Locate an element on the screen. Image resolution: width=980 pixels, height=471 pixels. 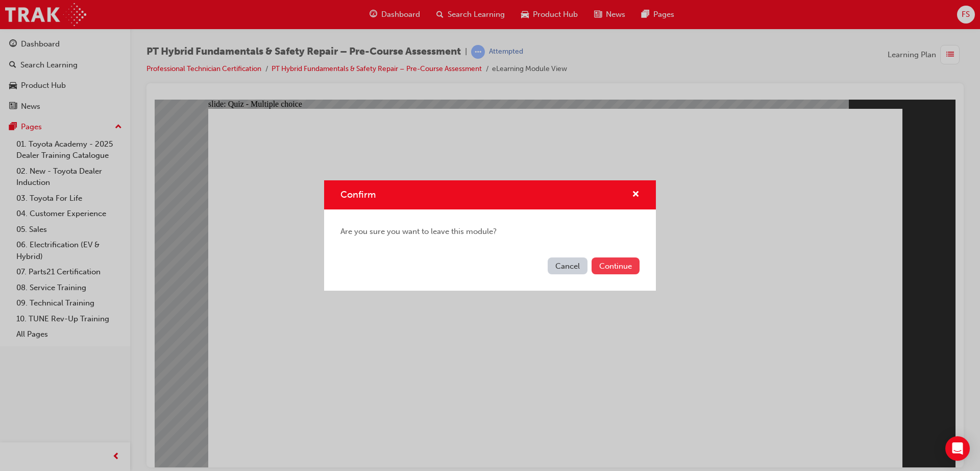
span: cross-icon is located at coordinates (635, 195).